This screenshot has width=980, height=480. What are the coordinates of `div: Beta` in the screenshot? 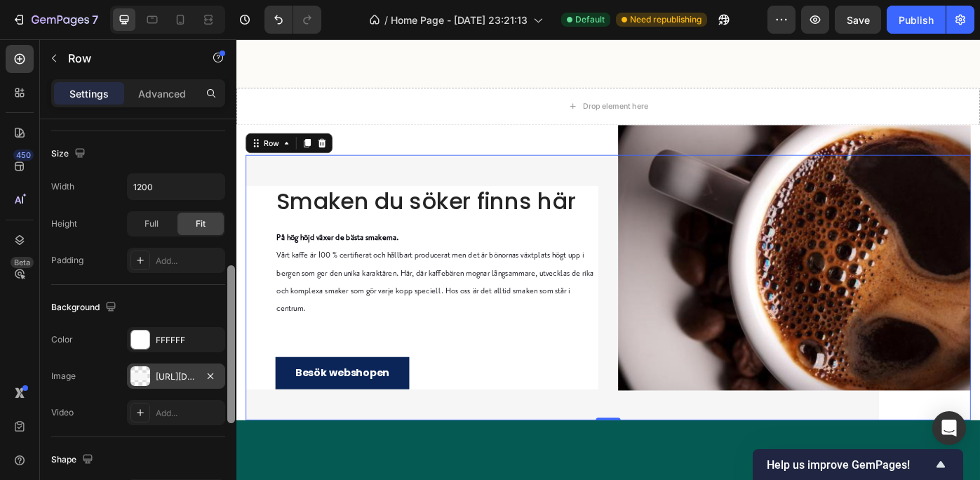 It's located at (22, 263).